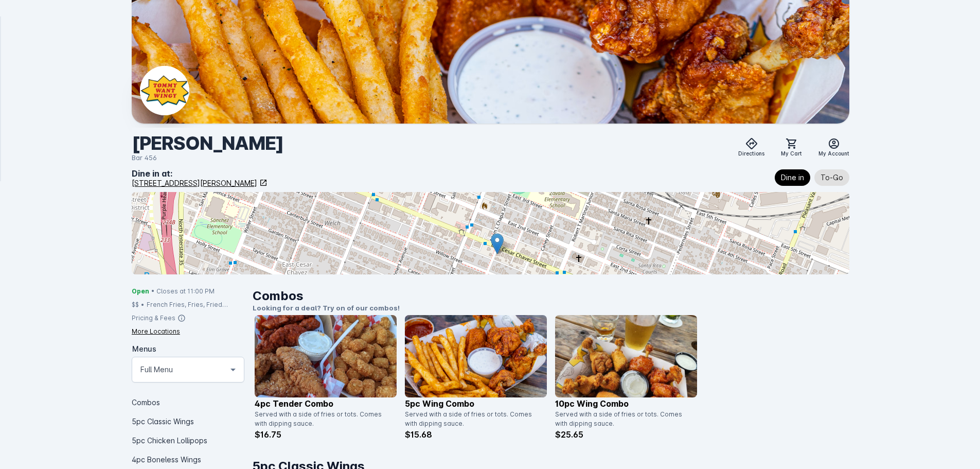  Describe the element at coordinates (141, 291) in the screenshot. I see `span: Open` at that location.